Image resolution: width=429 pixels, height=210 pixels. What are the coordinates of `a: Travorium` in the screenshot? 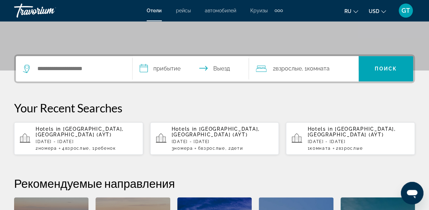 It's located at (49, 11).